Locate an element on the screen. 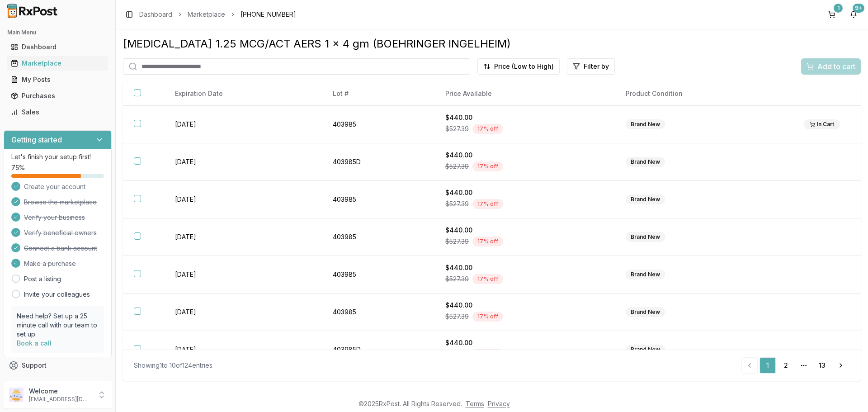  div: Dashboard is located at coordinates (57, 47).